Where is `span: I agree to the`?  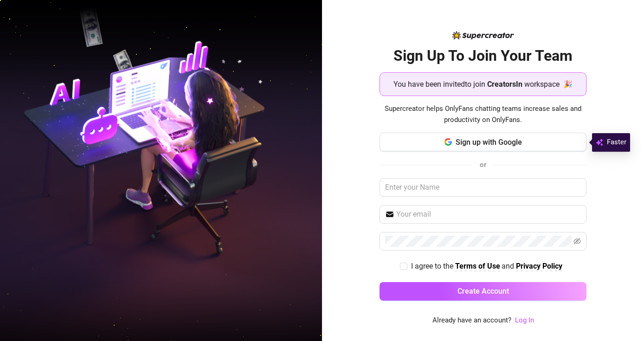 span: I agree to the is located at coordinates (433, 266).